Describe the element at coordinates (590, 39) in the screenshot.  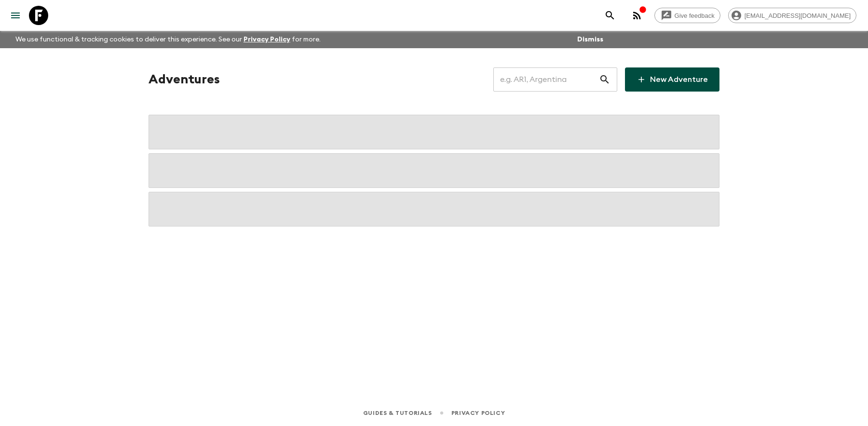
I see `button: Dismiss` at that location.